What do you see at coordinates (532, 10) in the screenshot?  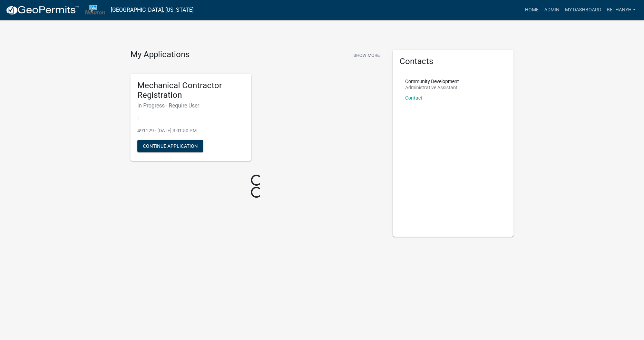 I see `a: Home` at bounding box center [532, 10].